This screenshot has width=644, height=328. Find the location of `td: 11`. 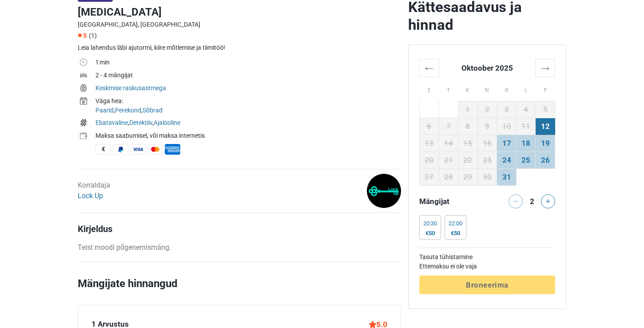

td: 11 is located at coordinates (526, 126).